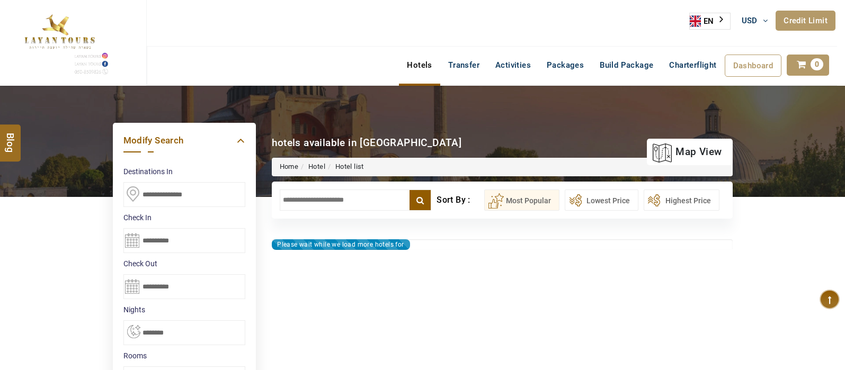  I want to click on a: Hotel, so click(317, 166).